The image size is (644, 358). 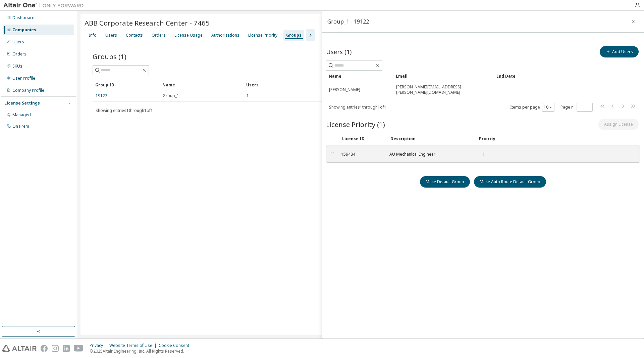 I want to click on div: Group_1 - 19122, so click(x=348, y=22).